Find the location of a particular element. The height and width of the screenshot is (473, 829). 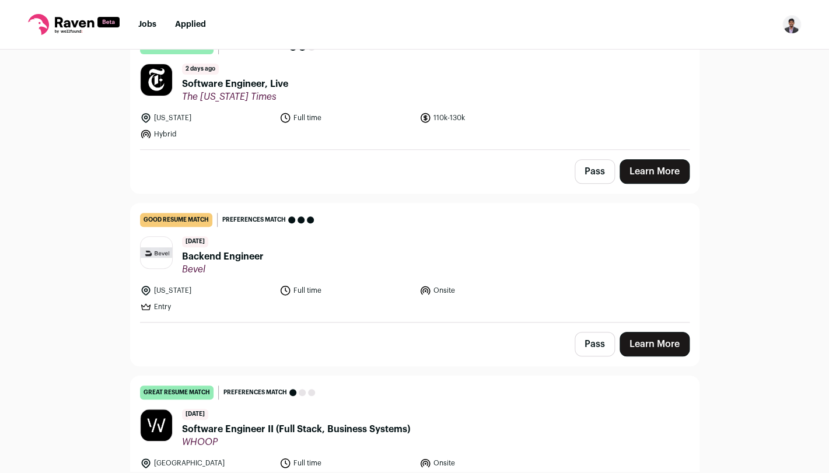

span: Backend Engineer is located at coordinates (223, 257).